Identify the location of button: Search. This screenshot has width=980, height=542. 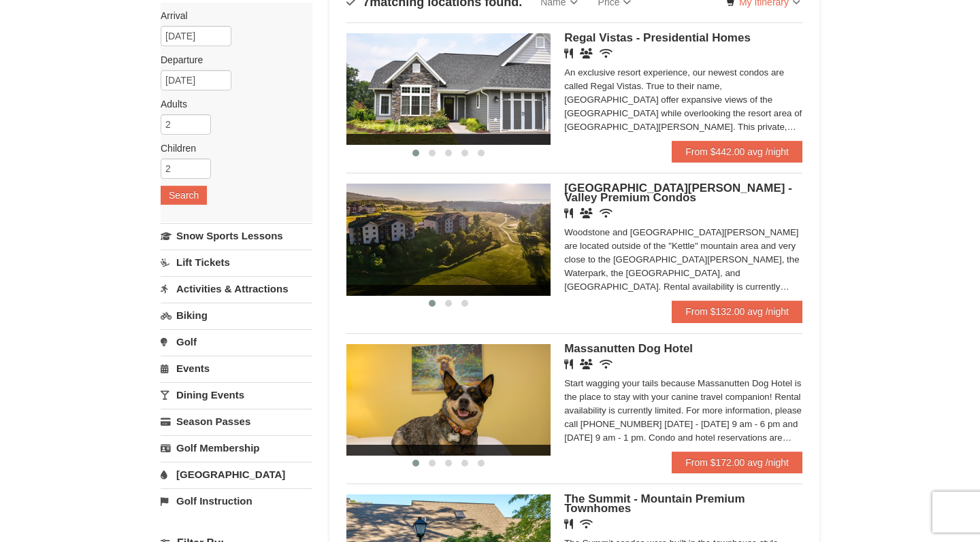
(184, 195).